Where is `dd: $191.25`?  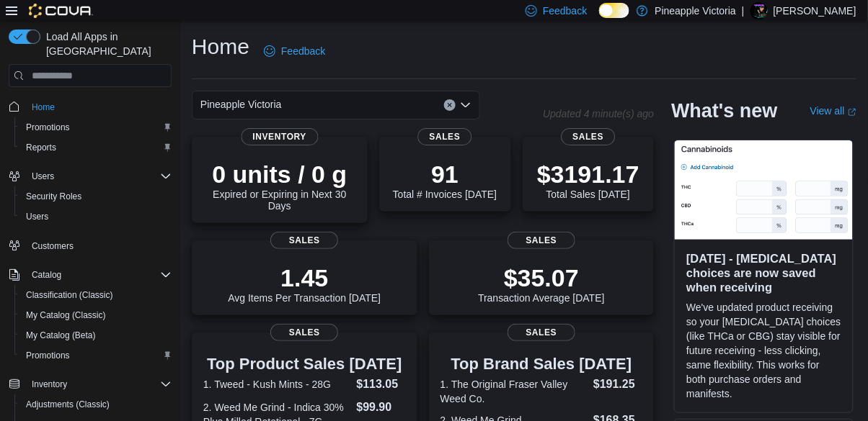 dd: $191.25 is located at coordinates (618, 384).